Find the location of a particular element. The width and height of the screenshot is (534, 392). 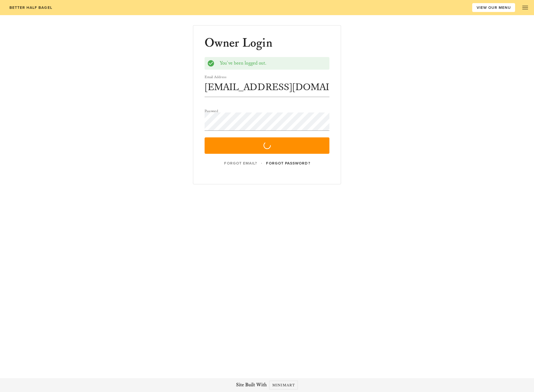

a: Minimart is located at coordinates (283, 385).